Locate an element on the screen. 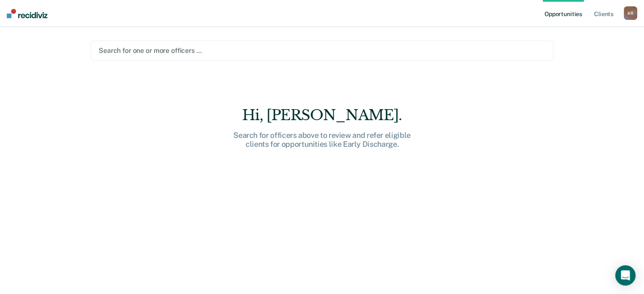 This screenshot has height=294, width=644. button: KR is located at coordinates (630, 13).